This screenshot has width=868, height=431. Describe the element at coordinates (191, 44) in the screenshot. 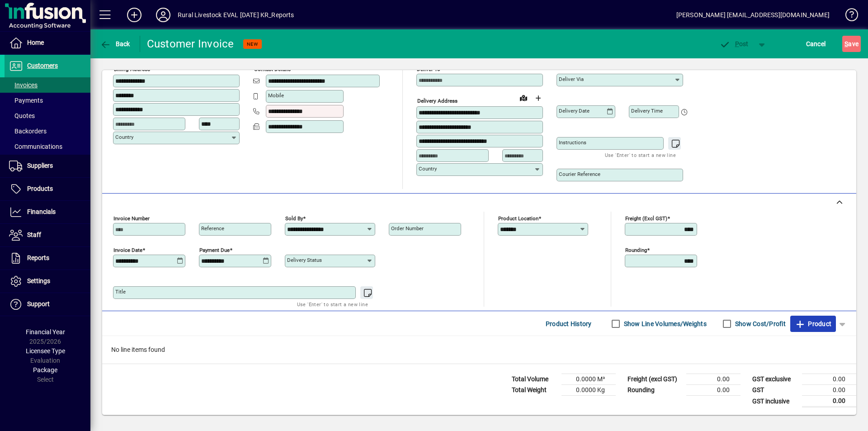

I see `div: Customer Invoice` at that location.